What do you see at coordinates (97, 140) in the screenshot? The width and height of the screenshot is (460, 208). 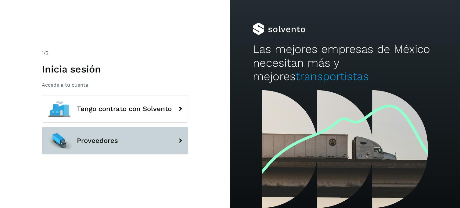 I see `span: Proveedores` at bounding box center [97, 140].